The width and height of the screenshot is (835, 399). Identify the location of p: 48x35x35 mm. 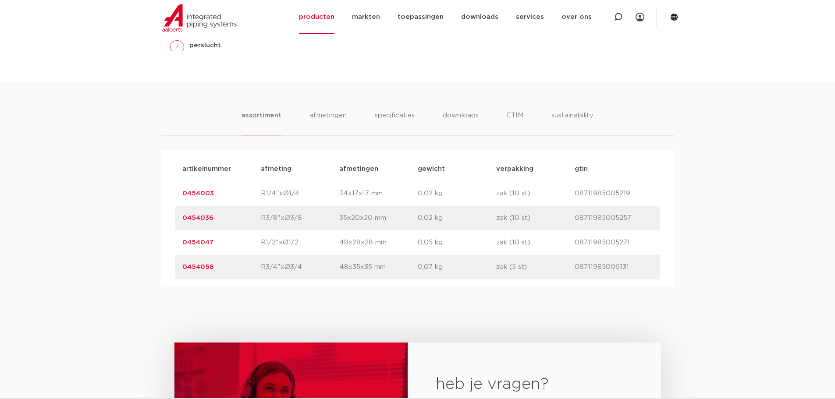
(378, 267).